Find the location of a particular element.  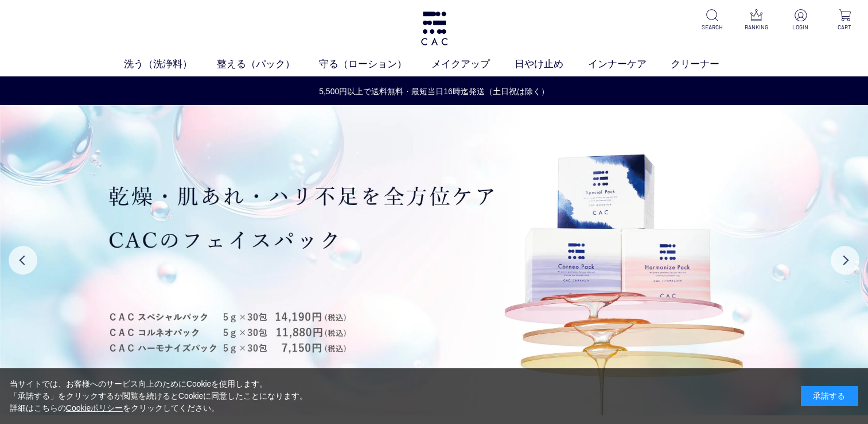

a: CART is located at coordinates (844, 20).